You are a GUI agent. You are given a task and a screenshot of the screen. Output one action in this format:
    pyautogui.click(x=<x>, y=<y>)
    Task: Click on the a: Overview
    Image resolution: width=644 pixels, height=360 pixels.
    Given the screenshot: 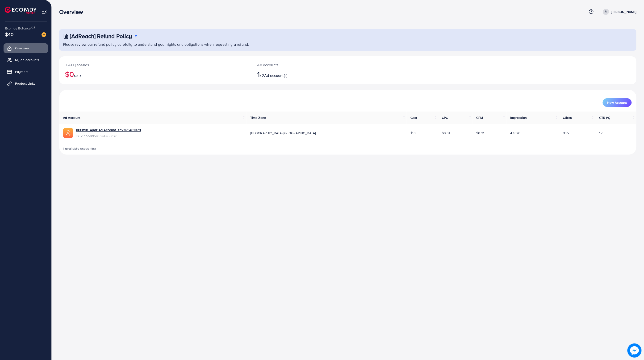 What is the action you would take?
    pyautogui.click(x=26, y=48)
    